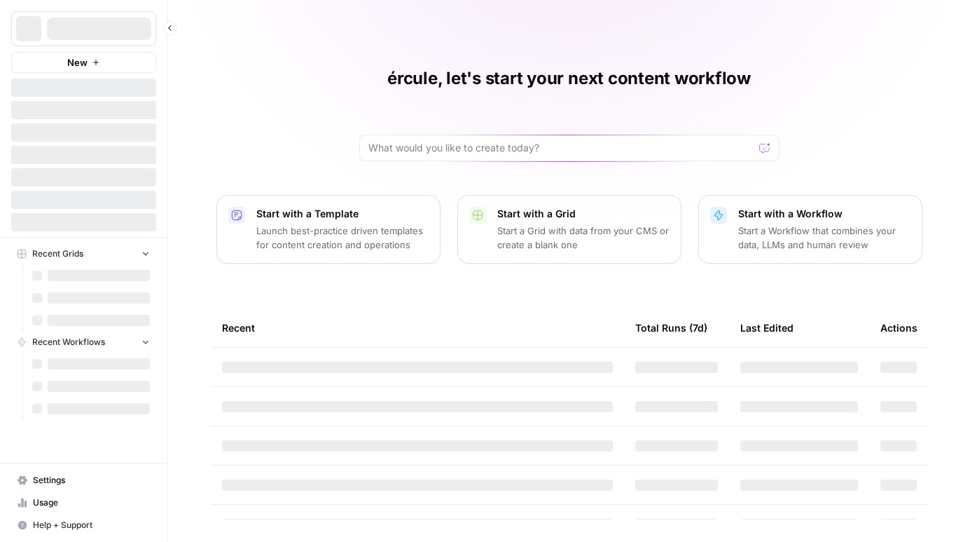 This screenshot has height=542, width=970. Describe the element at coordinates (825, 214) in the screenshot. I see `p: Start with a Workflow` at that location.